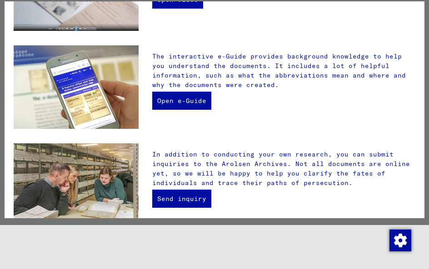  What do you see at coordinates (182, 199) in the screenshot?
I see `a: Send inquiry` at bounding box center [182, 199].